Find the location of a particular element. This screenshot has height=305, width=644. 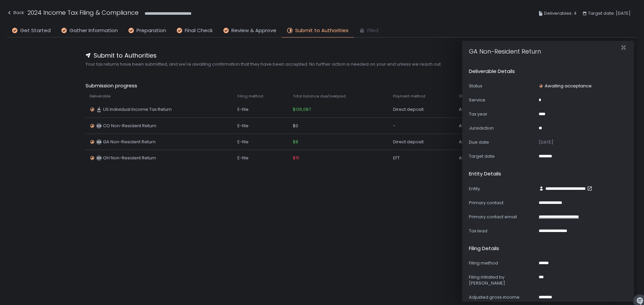

span: GA Non-Resident Return is located at coordinates (129, 142).